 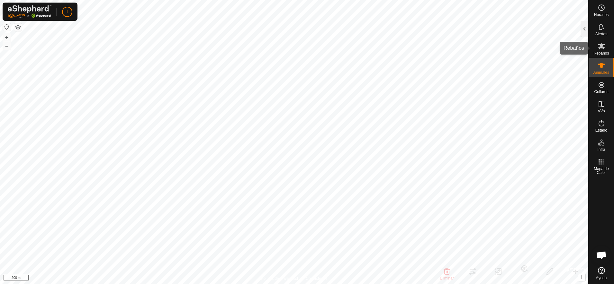 What do you see at coordinates (582, 278) in the screenshot?
I see `span: i` at bounding box center [582, 278].